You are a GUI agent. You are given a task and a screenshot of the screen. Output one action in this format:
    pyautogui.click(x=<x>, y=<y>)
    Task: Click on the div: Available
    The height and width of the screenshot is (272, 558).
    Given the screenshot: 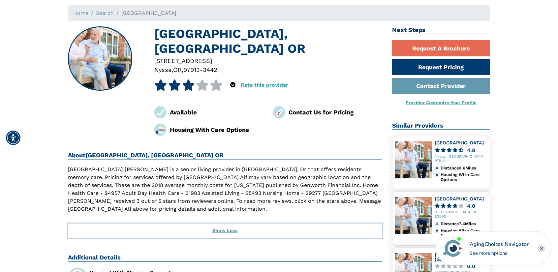 What is the action you would take?
    pyautogui.click(x=217, y=112)
    